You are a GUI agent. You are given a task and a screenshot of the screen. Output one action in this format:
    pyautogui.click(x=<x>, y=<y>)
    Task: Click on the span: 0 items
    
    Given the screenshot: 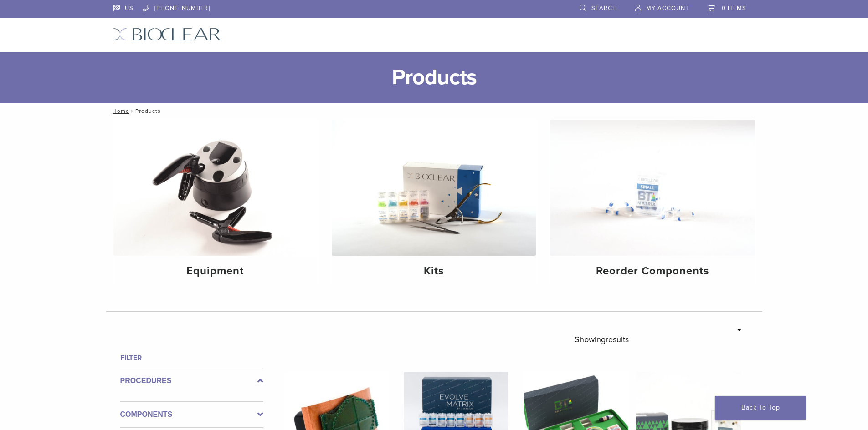 What is the action you would take?
    pyautogui.click(x=734, y=8)
    